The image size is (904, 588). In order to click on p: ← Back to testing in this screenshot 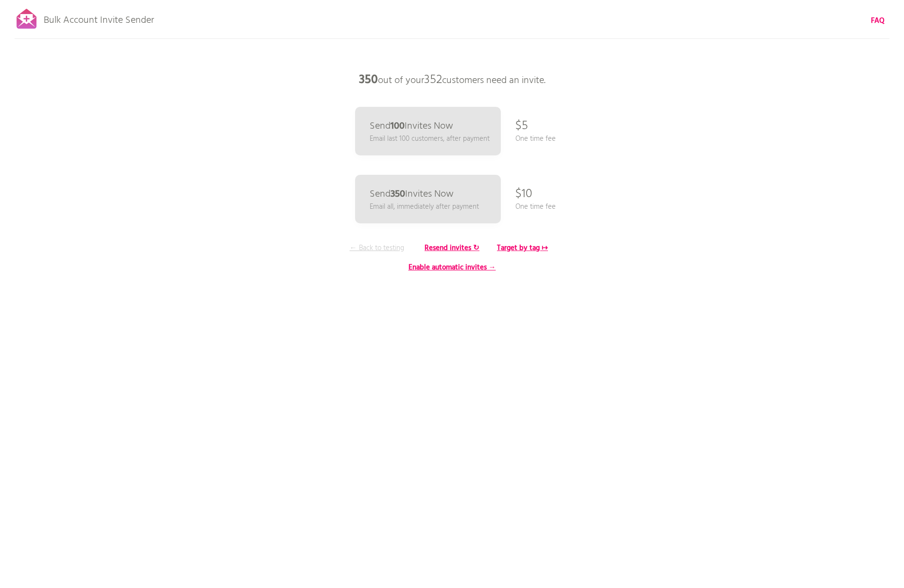, I will do `click(377, 248)`.